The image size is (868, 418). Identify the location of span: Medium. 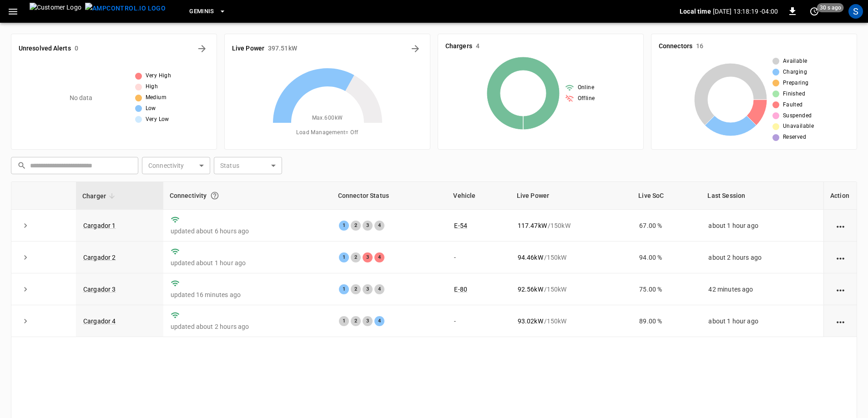
(156, 98).